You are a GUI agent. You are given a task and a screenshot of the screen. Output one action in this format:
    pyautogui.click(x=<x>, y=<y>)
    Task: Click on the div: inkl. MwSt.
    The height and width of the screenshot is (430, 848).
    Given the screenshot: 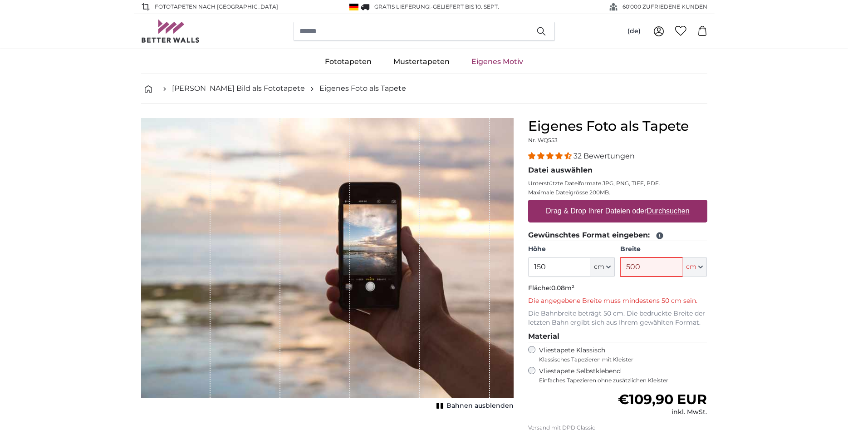 What is the action you would take?
    pyautogui.click(x=662, y=412)
    